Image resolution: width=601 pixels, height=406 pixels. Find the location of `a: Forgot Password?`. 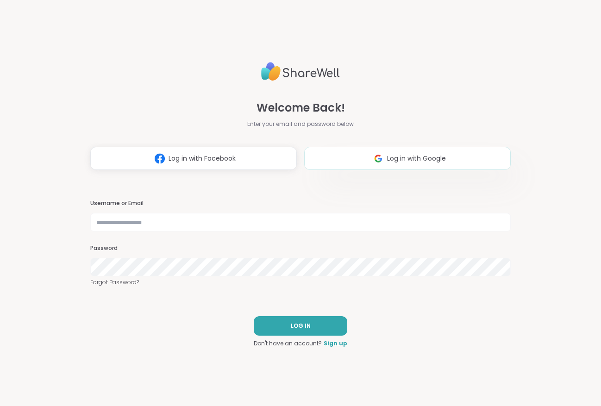

a: Forgot Password? is located at coordinates (300, 282).